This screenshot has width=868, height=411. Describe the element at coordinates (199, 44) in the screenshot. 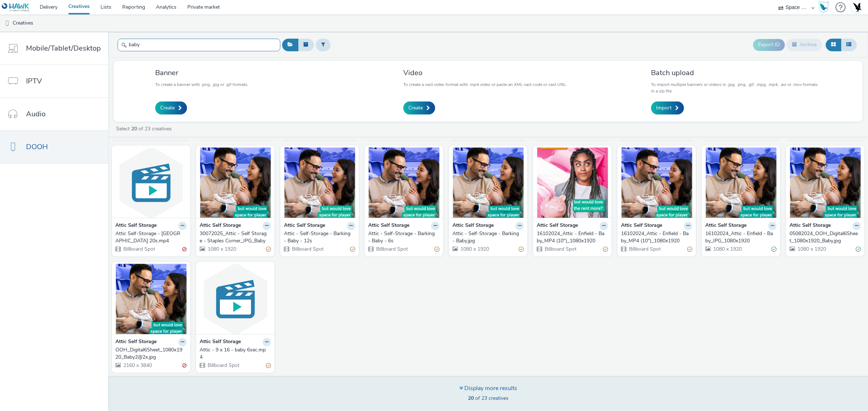

I see `input: Search...` at that location.